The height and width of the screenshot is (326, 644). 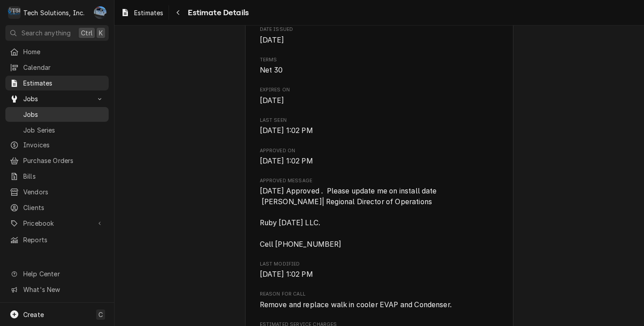 What do you see at coordinates (57, 160) in the screenshot?
I see `a: Purchase Orders` at bounding box center [57, 160].